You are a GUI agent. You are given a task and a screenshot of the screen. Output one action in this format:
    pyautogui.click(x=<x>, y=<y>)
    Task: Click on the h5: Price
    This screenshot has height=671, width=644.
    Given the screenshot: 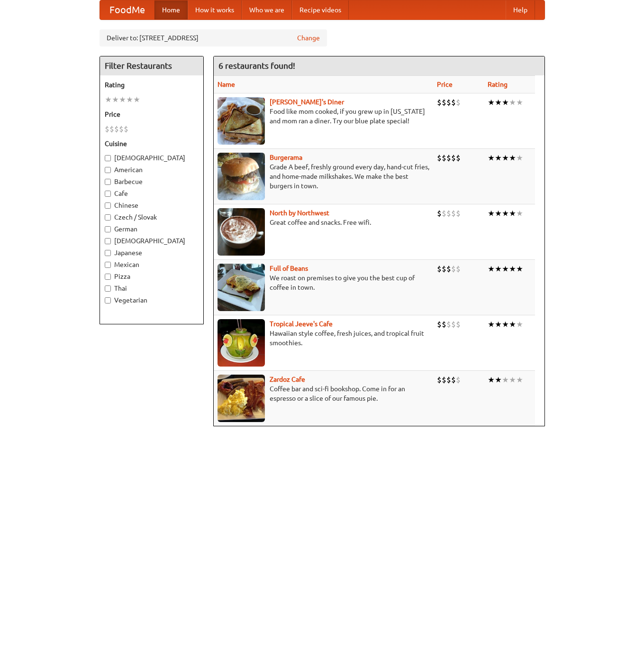 What is the action you would take?
    pyautogui.click(x=152, y=114)
    